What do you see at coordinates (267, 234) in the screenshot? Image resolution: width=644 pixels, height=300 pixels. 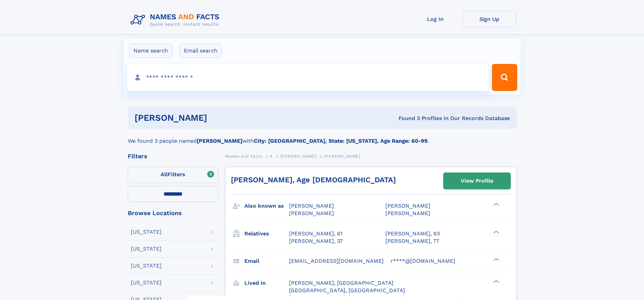 I see `h3: Relatives` at bounding box center [267, 234].